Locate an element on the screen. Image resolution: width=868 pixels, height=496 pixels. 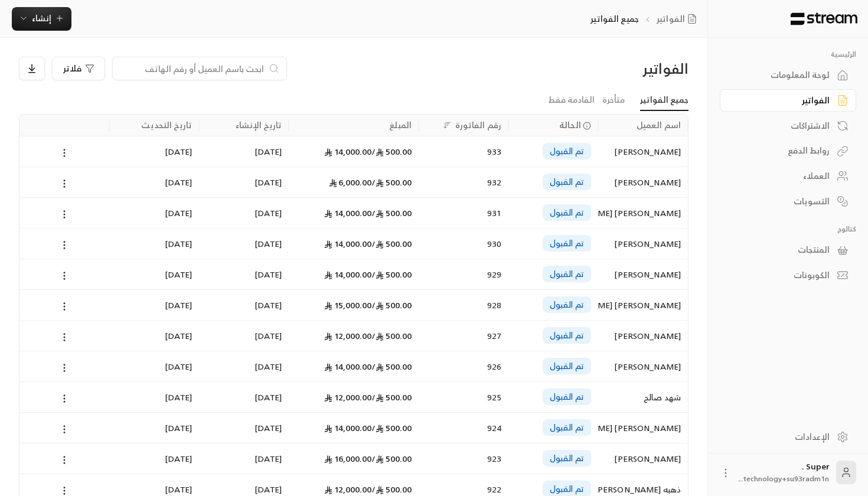
a: الاشتراكات is located at coordinates (787, 125).